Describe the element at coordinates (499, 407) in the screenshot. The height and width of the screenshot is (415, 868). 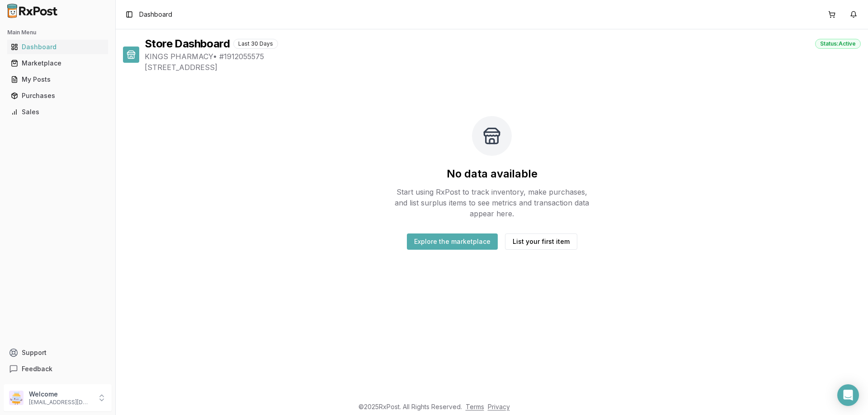
I see `a: Privacy` at that location.